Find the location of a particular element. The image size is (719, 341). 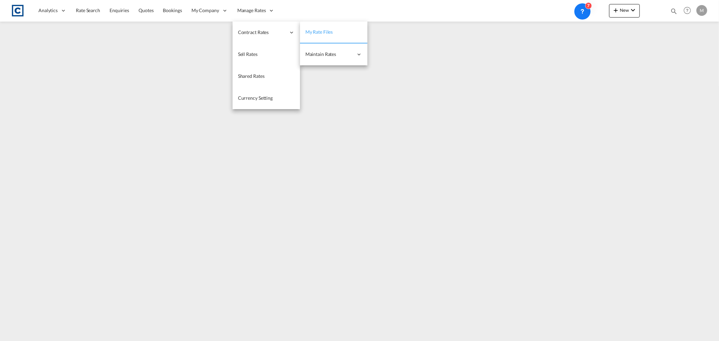

span: Contract Rates is located at coordinates (262, 32).